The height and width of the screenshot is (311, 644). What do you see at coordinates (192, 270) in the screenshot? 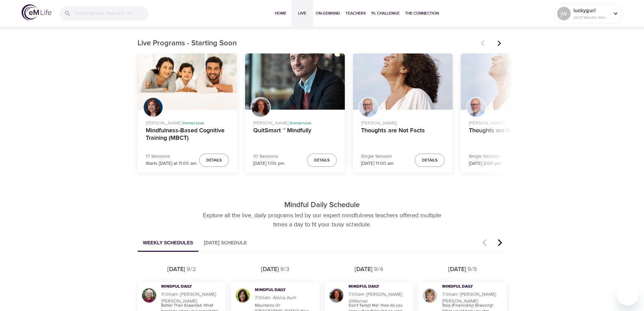
I see `div: 9/2` at bounding box center [192, 270].